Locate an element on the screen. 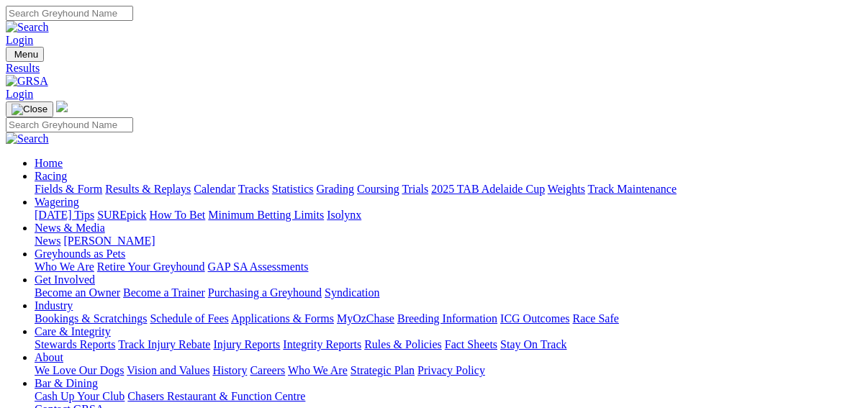 The height and width of the screenshot is (408, 868). a: SUREpick is located at coordinates (122, 214).